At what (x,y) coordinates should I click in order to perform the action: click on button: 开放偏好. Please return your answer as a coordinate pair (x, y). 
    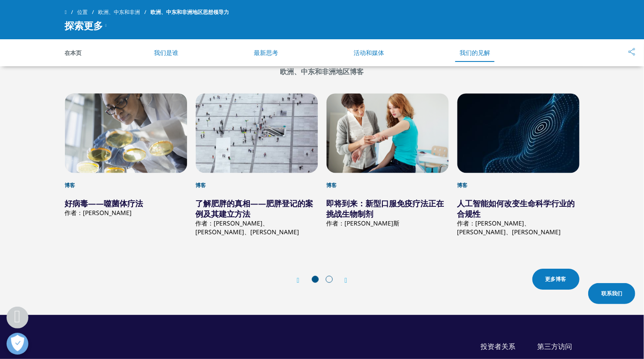
    Looking at the image, I should click on (17, 344).